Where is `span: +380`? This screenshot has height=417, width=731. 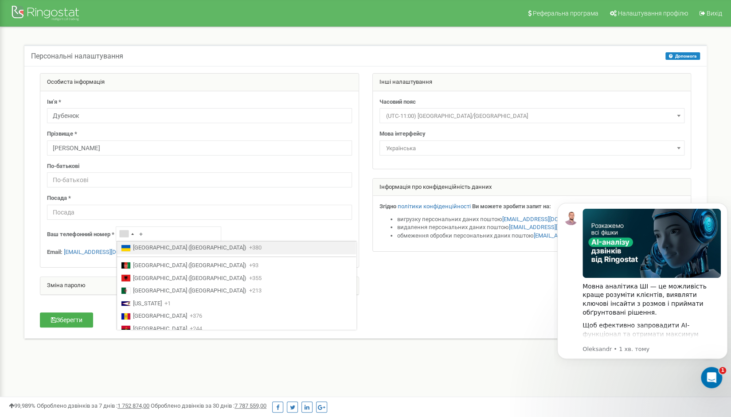
span: +380 is located at coordinates (255, 248).